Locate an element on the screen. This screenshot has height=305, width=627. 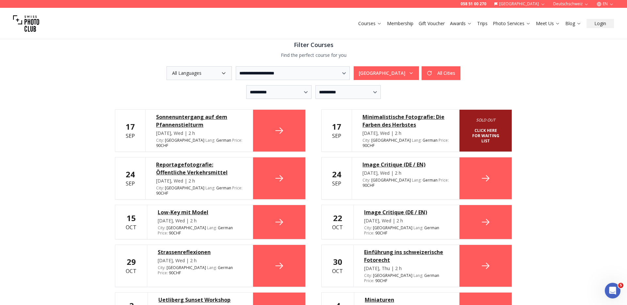
b: 30 is located at coordinates (338, 262).